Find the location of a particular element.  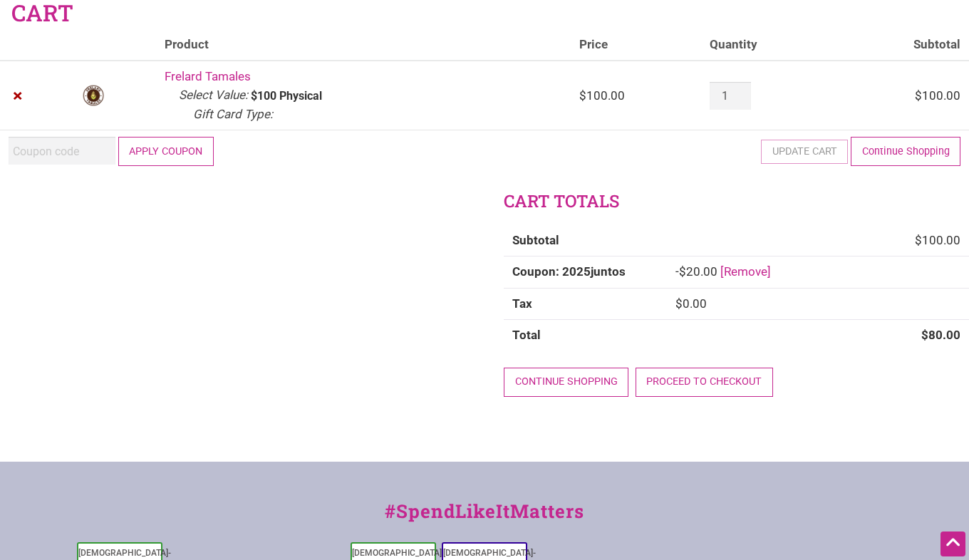

th: Product is located at coordinates (363, 45).